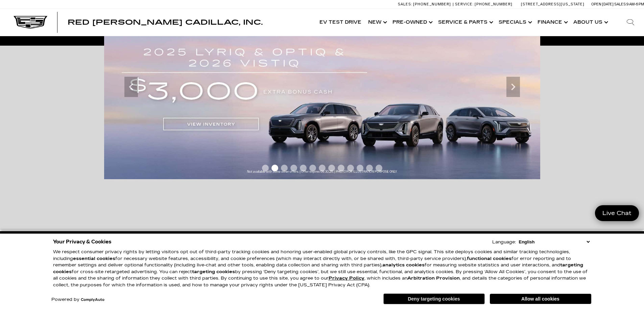 The image size is (644, 309). What do you see at coordinates (590, 22) in the screenshot?
I see `a: About Us` at bounding box center [590, 22].